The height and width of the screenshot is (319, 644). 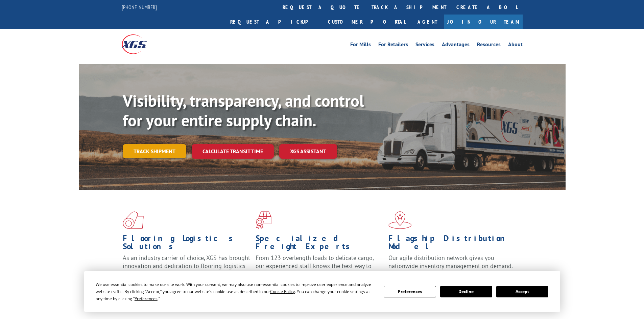 What do you see at coordinates (466, 292) in the screenshot?
I see `button: Decline` at bounding box center [466, 292].